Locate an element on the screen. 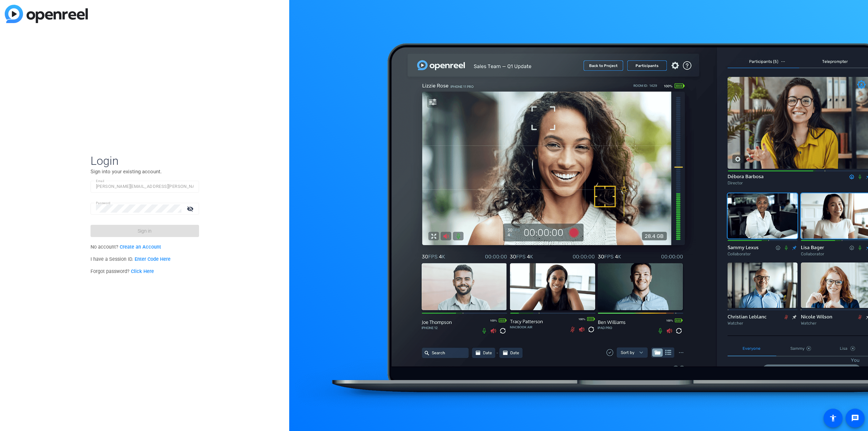  a: Enter Code Here is located at coordinates (153, 259).